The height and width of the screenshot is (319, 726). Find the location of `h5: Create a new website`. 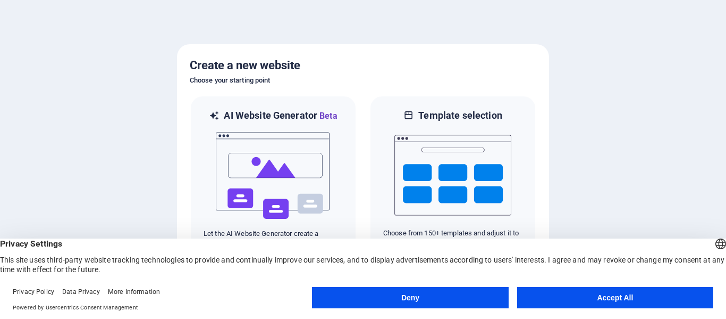

h5: Create a new website is located at coordinates (363, 65).